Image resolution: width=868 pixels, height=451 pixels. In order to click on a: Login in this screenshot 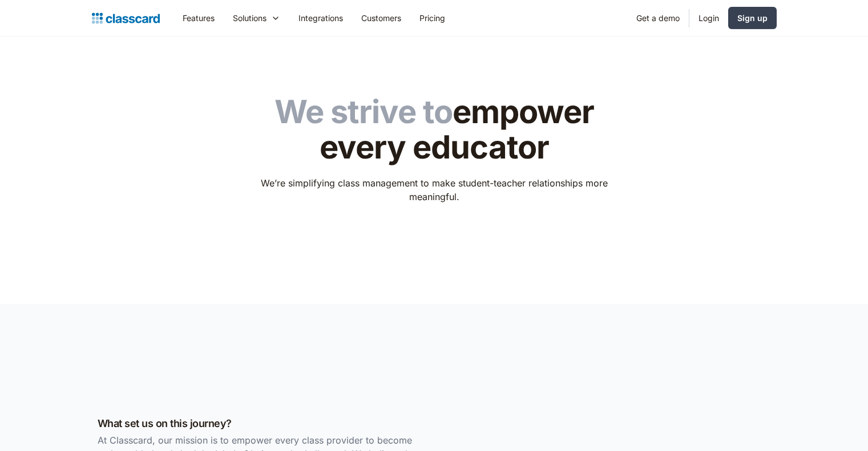, I will do `click(709, 17)`.